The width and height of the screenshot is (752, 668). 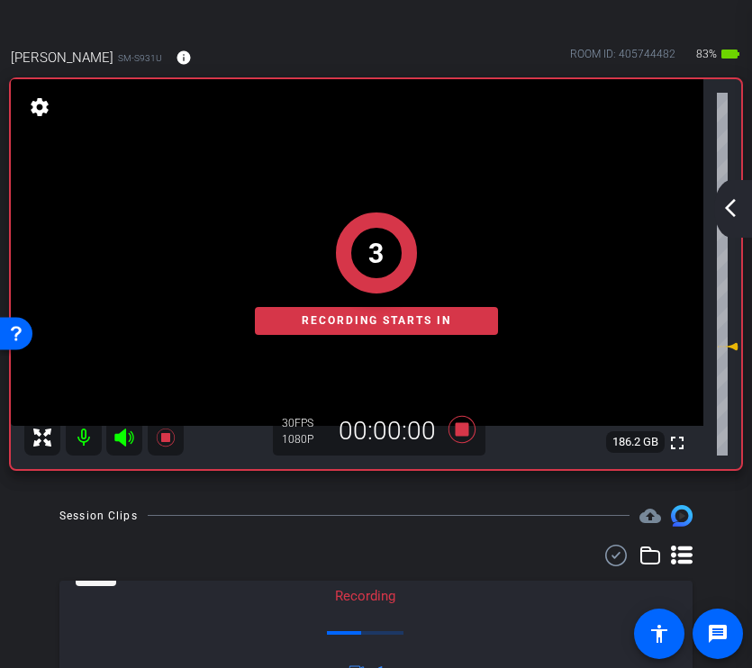 I want to click on mat-icon: arrow_back_ios_new, so click(x=730, y=208).